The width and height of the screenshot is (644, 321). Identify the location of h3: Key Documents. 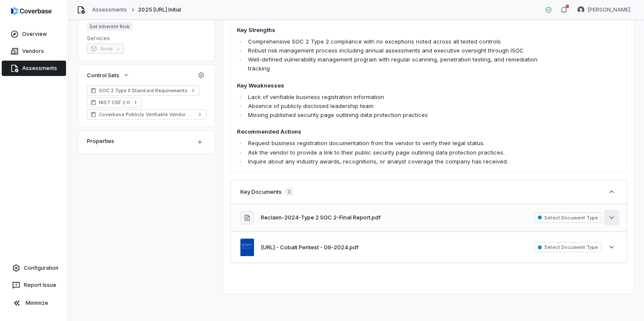
(261, 191).